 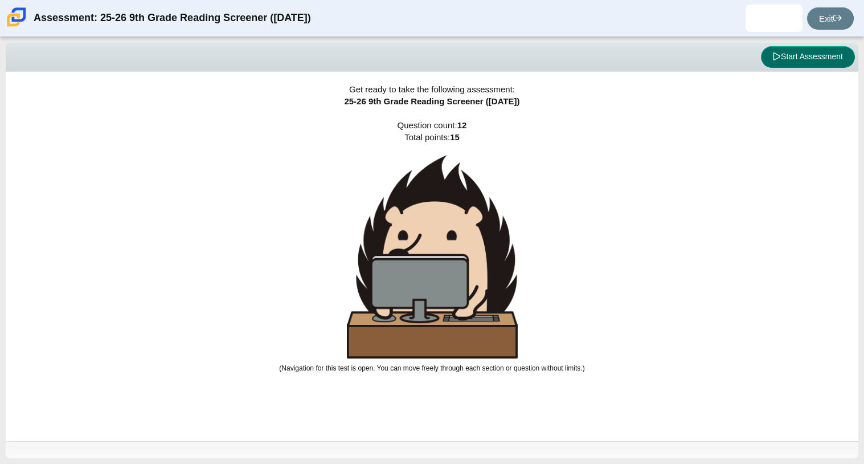 What do you see at coordinates (831, 18) in the screenshot?
I see `a: Exit` at bounding box center [831, 18].